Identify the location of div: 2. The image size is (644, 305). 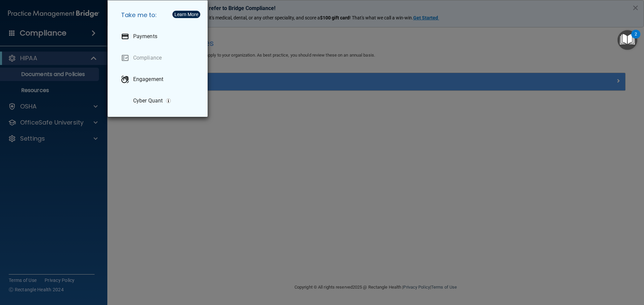
(636, 38).